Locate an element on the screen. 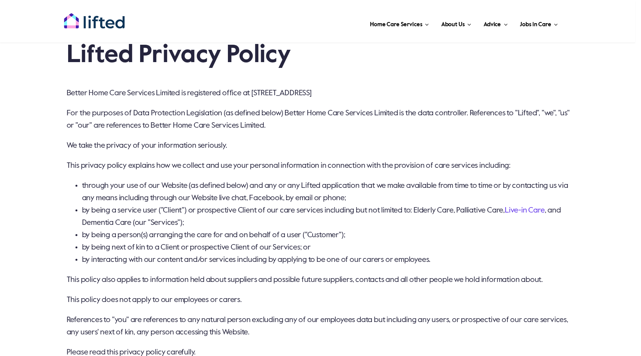  span: Jobs in Care is located at coordinates (535, 25).